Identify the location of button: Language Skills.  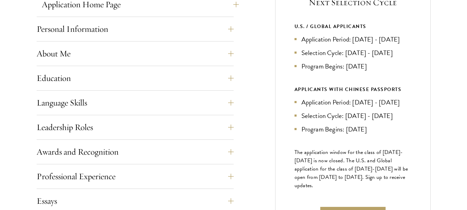
(135, 103).